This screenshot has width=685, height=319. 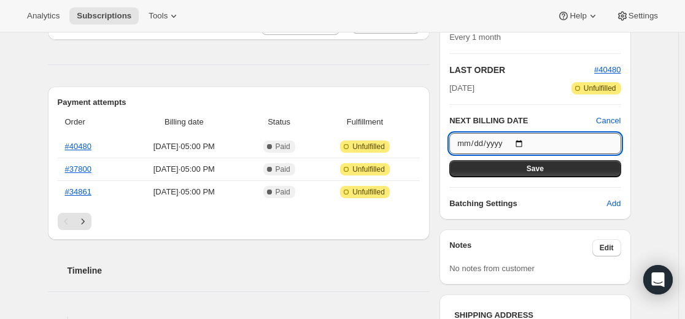 I want to click on button: Add, so click(x=614, y=204).